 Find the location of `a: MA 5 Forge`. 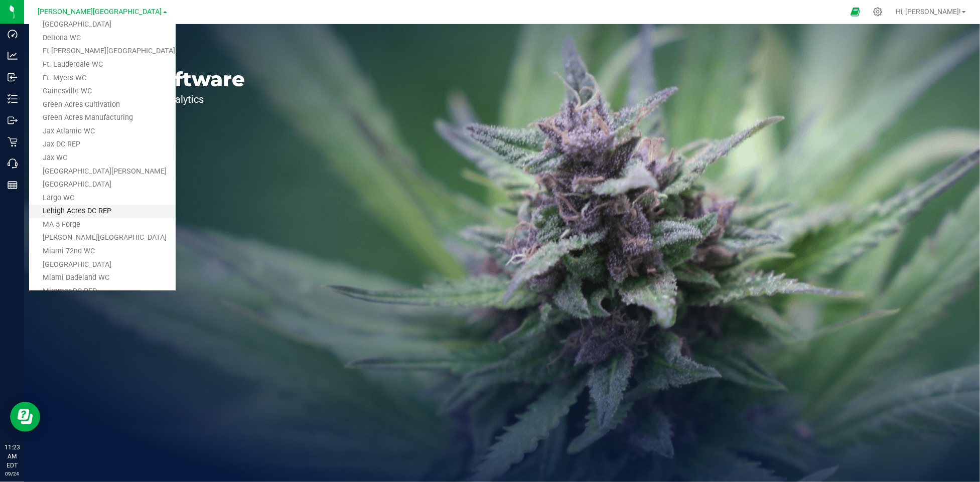

a: MA 5 Forge is located at coordinates (103, 225).